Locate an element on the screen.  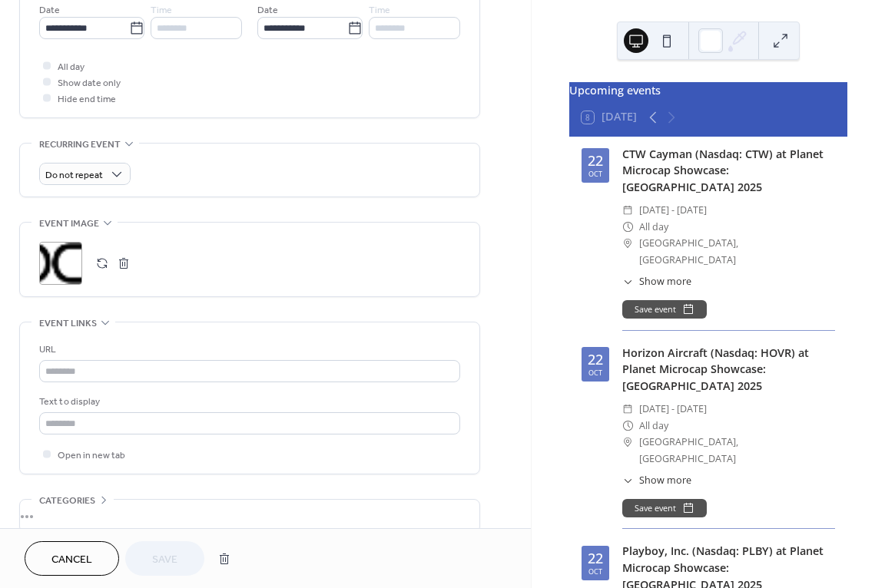
div: URL is located at coordinates (248, 349).